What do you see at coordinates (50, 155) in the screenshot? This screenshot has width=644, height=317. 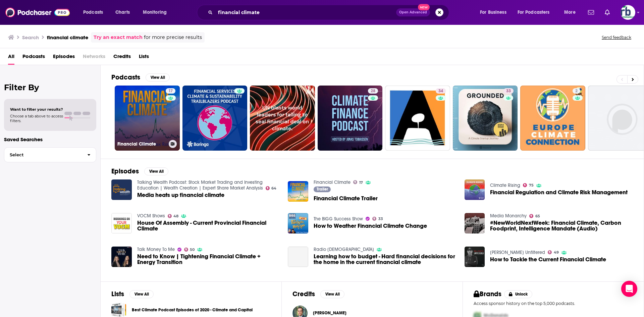 I see `button: Select` at bounding box center [50, 155].